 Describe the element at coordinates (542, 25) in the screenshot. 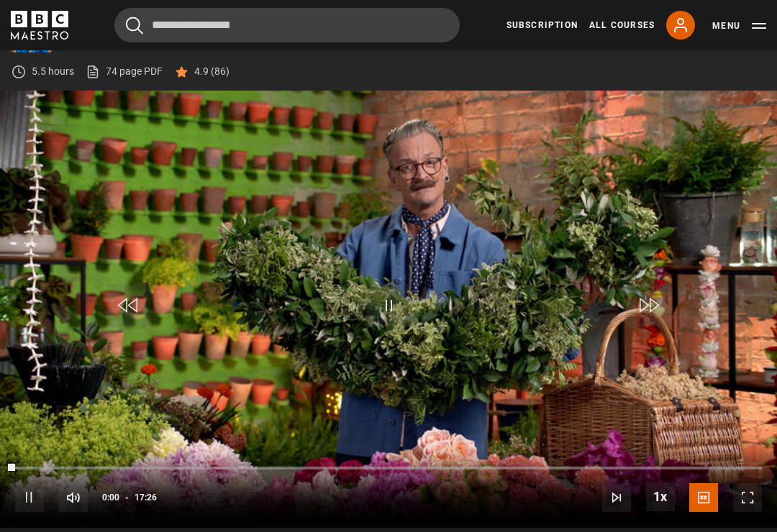

I see `a: Subscription` at that location.